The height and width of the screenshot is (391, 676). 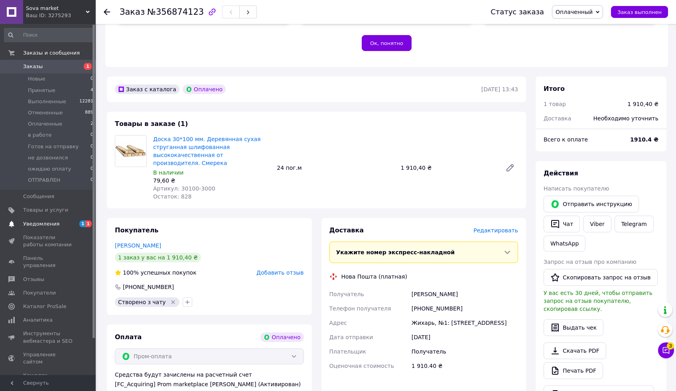 What do you see at coordinates (39, 197) in the screenshot?
I see `span: Сообщения` at bounding box center [39, 197].